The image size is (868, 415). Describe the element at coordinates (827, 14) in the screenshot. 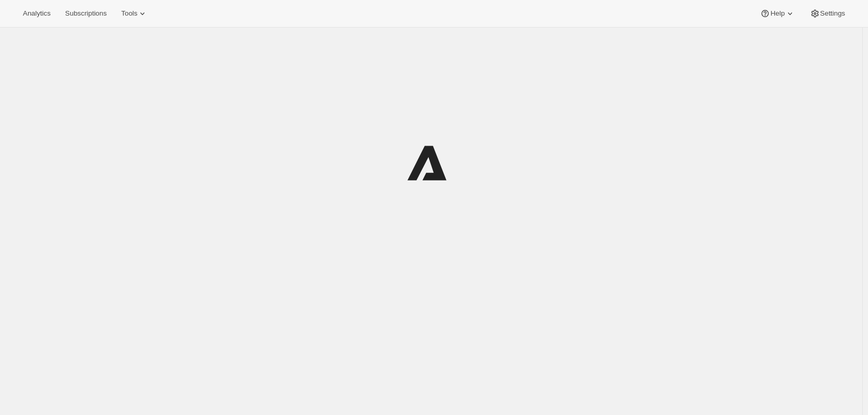

I see `button: Settings` at that location.